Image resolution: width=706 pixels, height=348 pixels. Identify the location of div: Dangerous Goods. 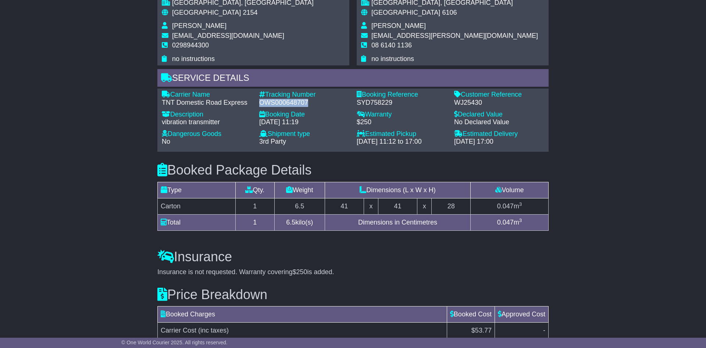
(207, 134).